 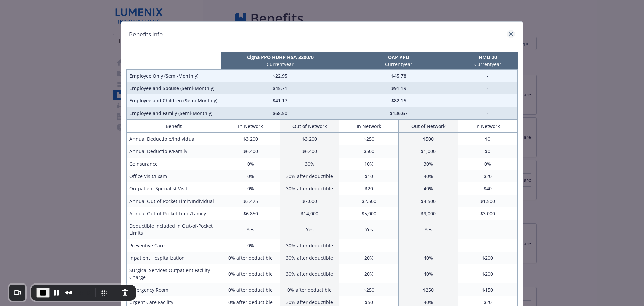 What do you see at coordinates (310, 201) in the screenshot?
I see `td: $7,000` at bounding box center [310, 201].